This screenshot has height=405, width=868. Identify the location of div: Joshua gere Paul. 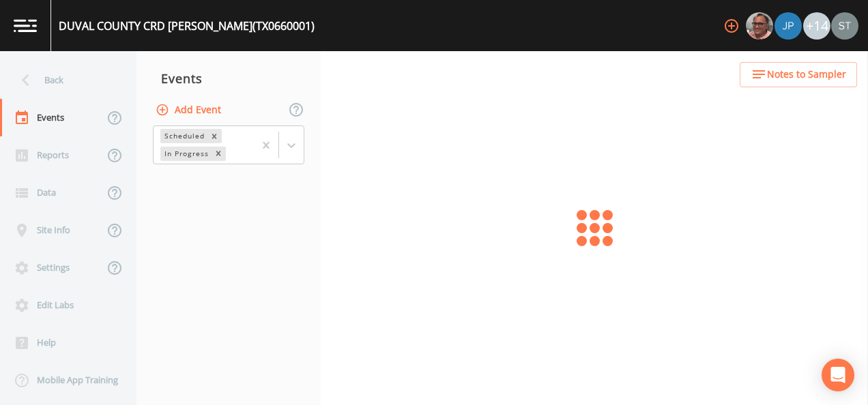
(788, 26).